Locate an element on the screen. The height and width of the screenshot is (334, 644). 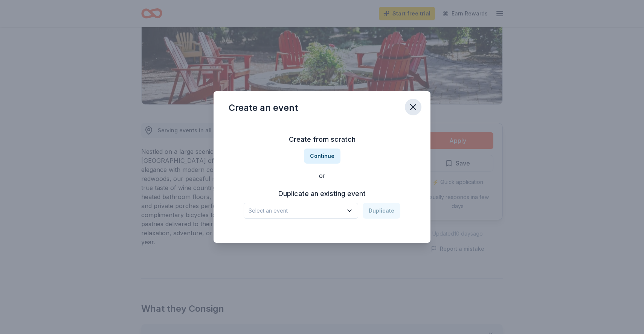
div: Create an event is located at coordinates (263, 108).